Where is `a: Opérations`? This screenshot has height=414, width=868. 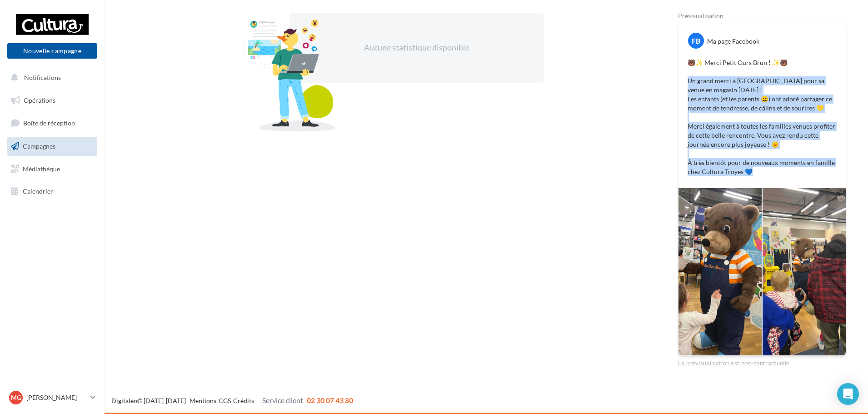
a: Opérations is located at coordinates (52, 100).